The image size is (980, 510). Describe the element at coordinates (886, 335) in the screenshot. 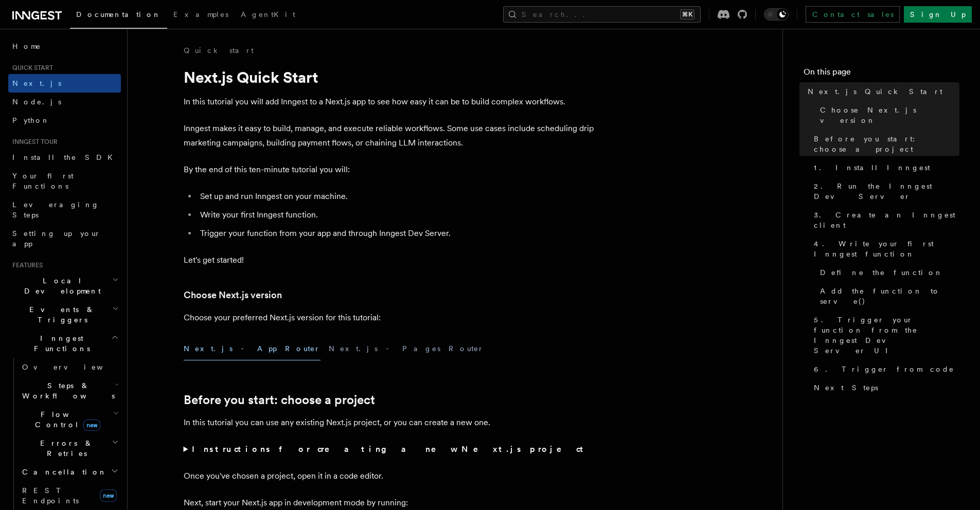

I see `span: 5. Trigger your function from the Inngest Dev Server UI` at that location.